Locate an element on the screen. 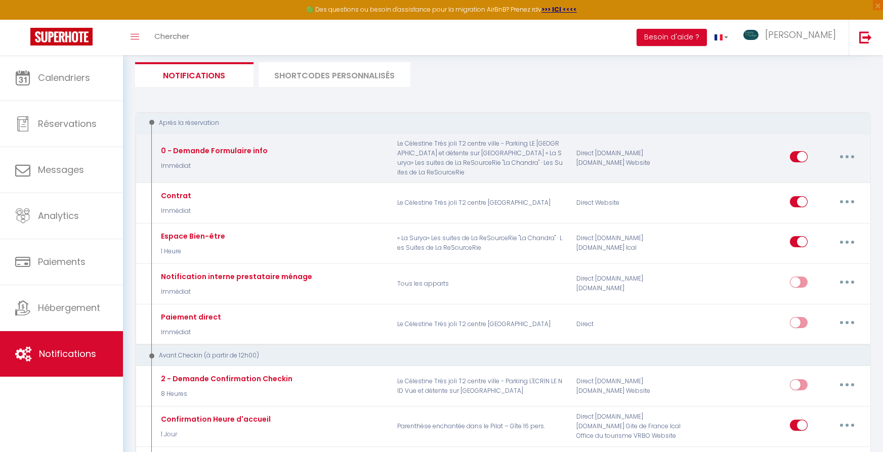 The height and width of the screenshot is (452, 883). span: Notifications is located at coordinates (67, 354).